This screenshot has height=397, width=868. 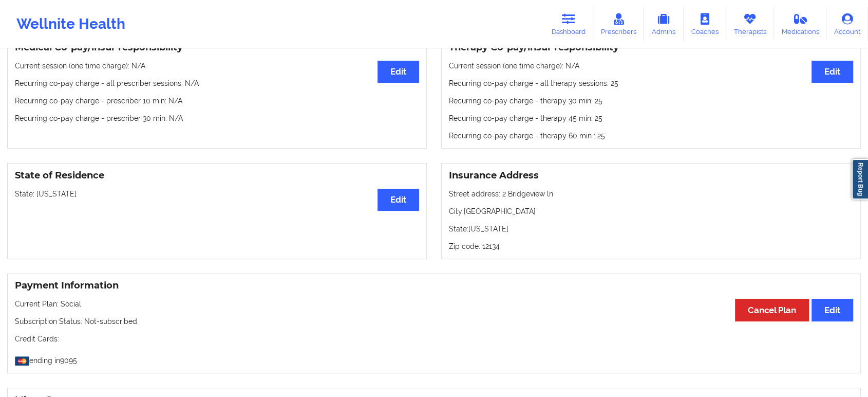 What do you see at coordinates (217, 118) in the screenshot?
I see `p: Recurring co-pay charge - prescriber 30 min : N/A` at bounding box center [217, 118].